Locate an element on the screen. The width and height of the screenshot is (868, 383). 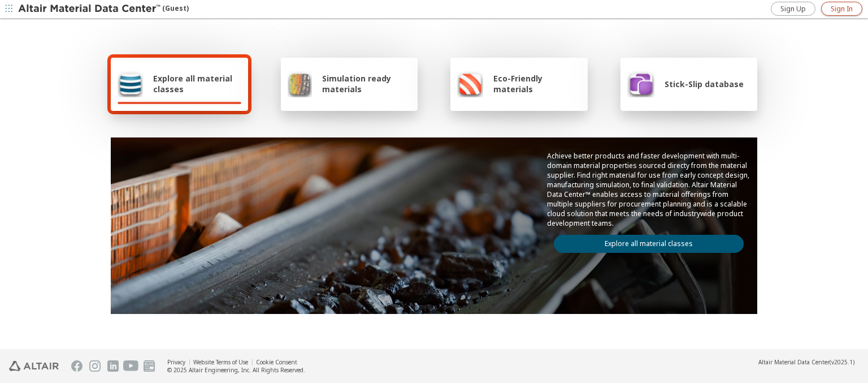
a: Privacy is located at coordinates (176, 362).